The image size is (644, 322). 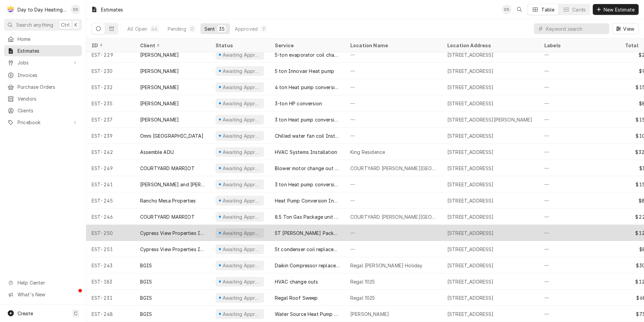 What do you see at coordinates (490, 45) in the screenshot?
I see `div: Location Address` at bounding box center [490, 45].